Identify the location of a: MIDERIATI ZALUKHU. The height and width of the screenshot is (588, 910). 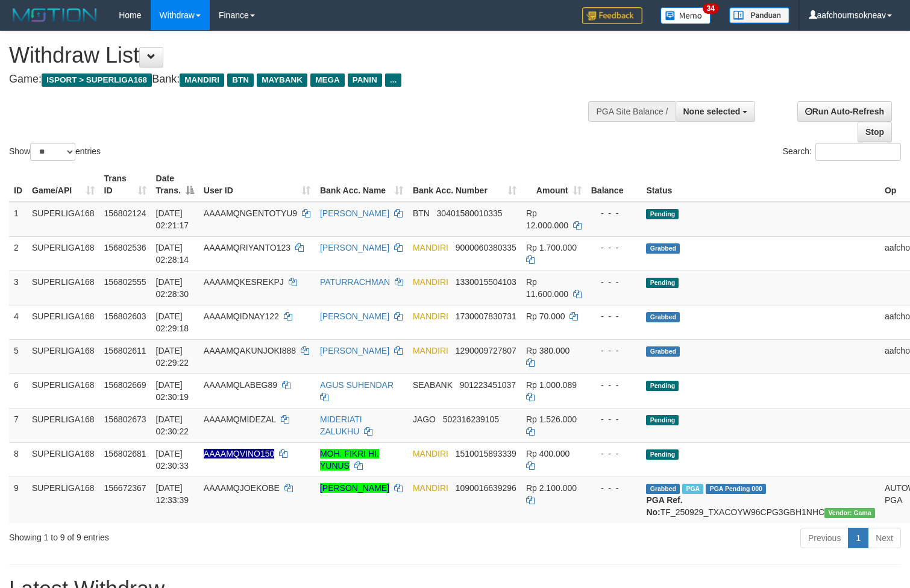
(341, 425).